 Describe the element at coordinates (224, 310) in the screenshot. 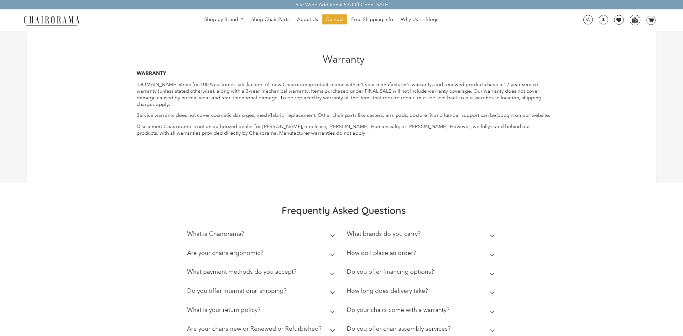

I see `h2: What is your return policy?` at that location.